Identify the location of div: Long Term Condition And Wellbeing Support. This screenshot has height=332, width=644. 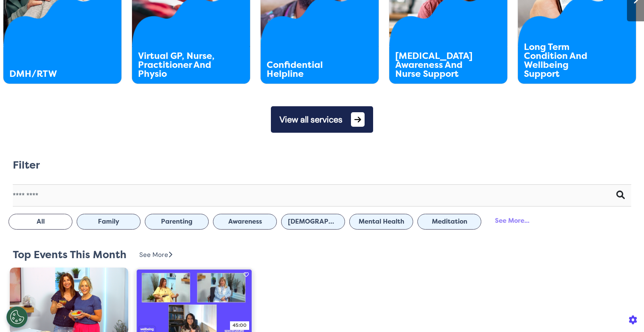
(566, 61).